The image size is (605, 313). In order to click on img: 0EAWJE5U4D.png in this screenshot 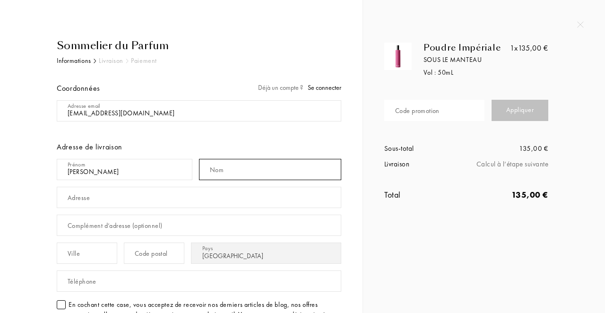, I will do `click(398, 56)`.